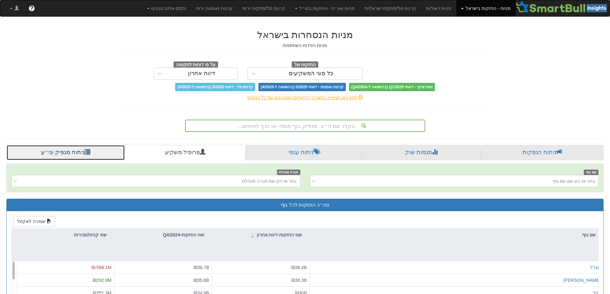  I want to click on a: ניתוח ענפי, so click(304, 153).